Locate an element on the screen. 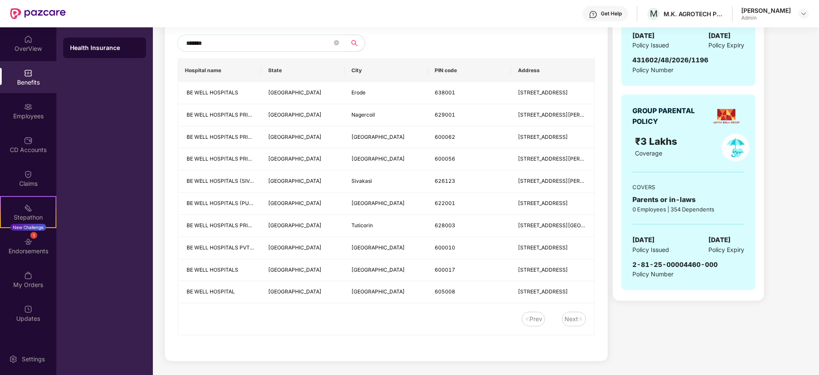 This screenshot has height=375, width=819. div: Stepathon is located at coordinates (28, 217).